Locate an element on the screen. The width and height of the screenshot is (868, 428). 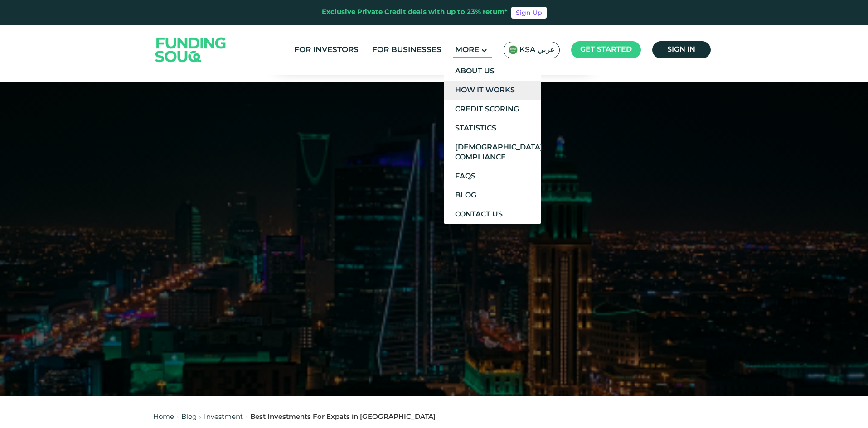
a: For Investors is located at coordinates (327, 50).